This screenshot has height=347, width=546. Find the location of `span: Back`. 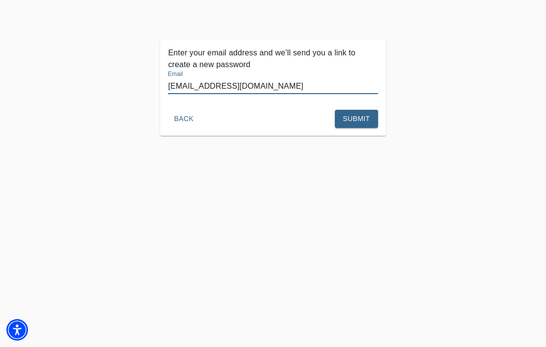

span: Back is located at coordinates (183, 119).